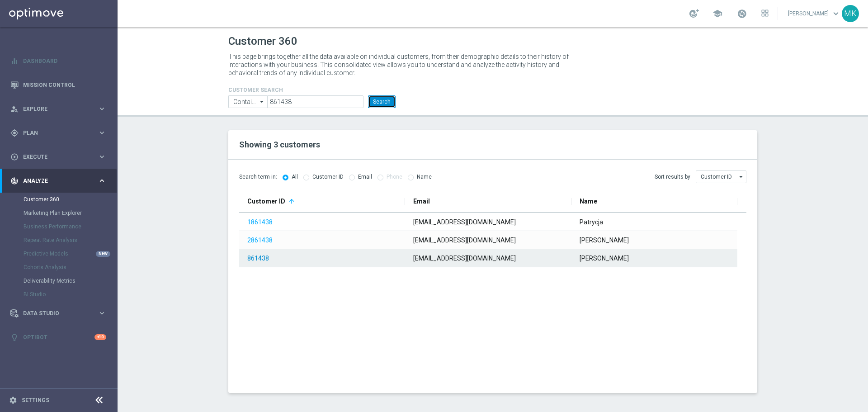 Image resolution: width=868 pixels, height=412 pixels. I want to click on button: play_circle_outline Execute keyboard_arrow_right, so click(58, 157).